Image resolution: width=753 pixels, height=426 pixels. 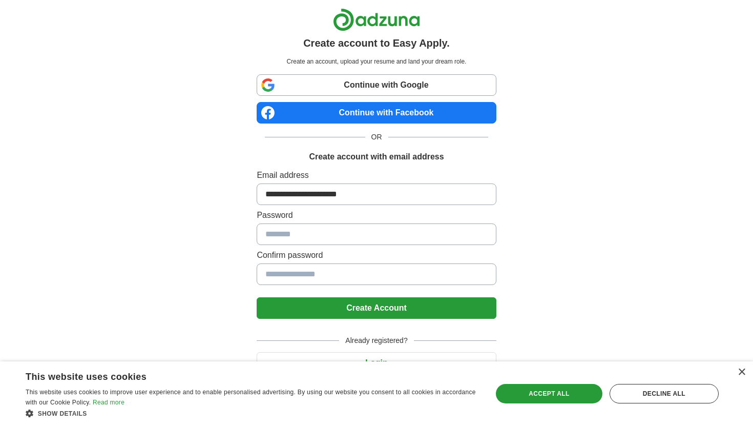 What do you see at coordinates (376, 175) in the screenshot?
I see `label: Email address` at bounding box center [376, 175].